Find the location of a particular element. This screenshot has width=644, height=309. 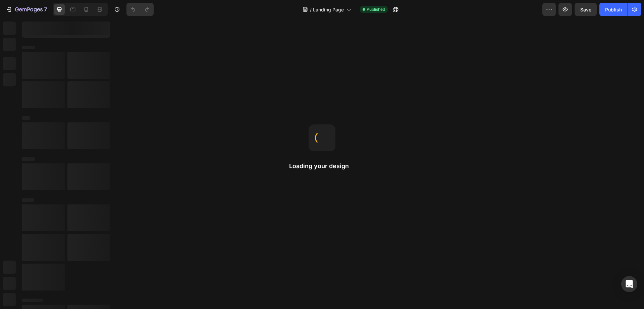

div: Undo/Redo is located at coordinates (140, 9).